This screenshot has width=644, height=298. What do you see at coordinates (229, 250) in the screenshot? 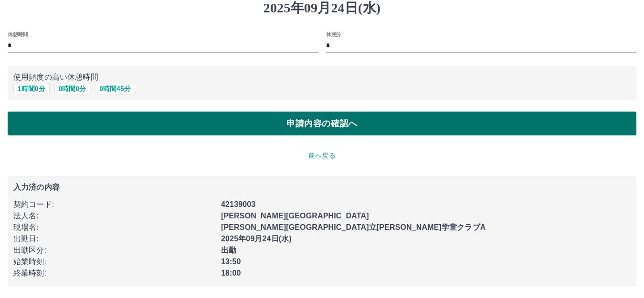
I see `b: 出勤` at bounding box center [229, 250].